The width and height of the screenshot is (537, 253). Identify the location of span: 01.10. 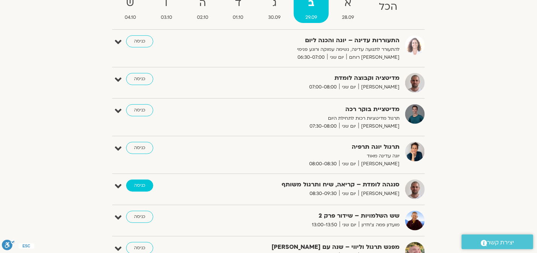
(238, 17).